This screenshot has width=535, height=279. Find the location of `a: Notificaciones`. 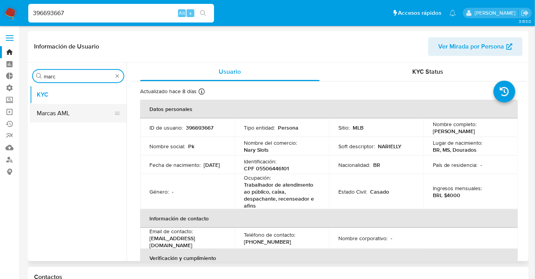

a: Notificaciones is located at coordinates (453, 13).